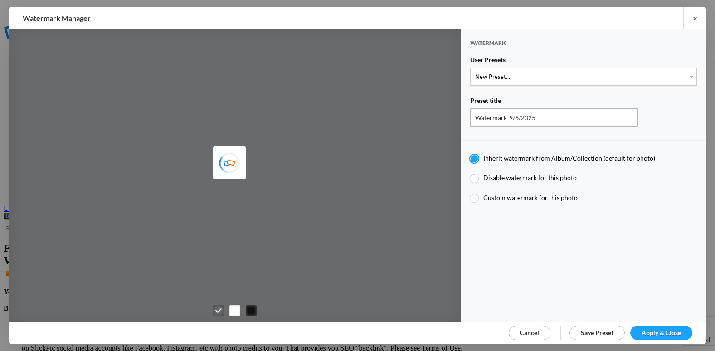 The height and width of the screenshot is (351, 715). Describe the element at coordinates (554, 117) in the screenshot. I see `input: Name for your Watermark Preset` at that location.